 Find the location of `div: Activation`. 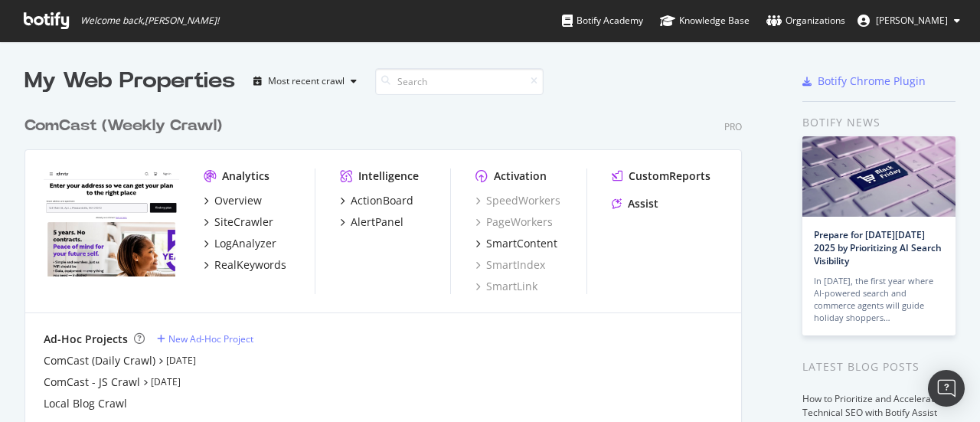

div: Activation is located at coordinates (520, 176).